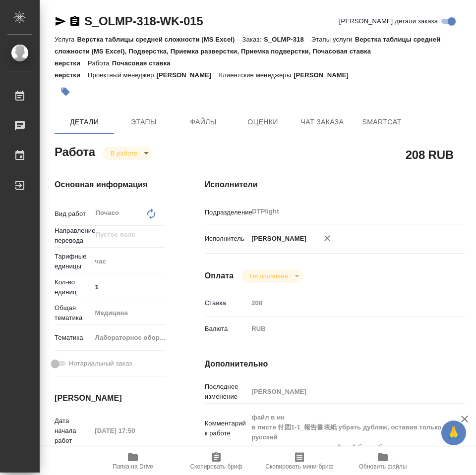 The height and width of the screenshot is (475, 476). Describe the element at coordinates (136, 338) in the screenshot. I see `div: Лабораторное оборудование` at that location.